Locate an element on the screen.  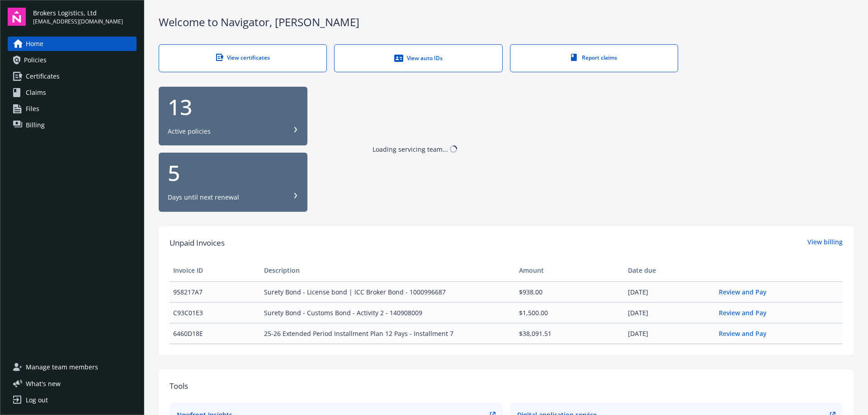
th: Invoice ID is located at coordinates (215, 271).